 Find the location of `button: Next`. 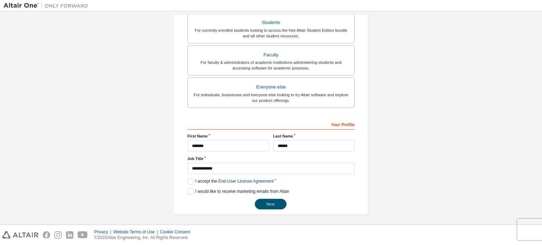

button: Next is located at coordinates (271, 204).